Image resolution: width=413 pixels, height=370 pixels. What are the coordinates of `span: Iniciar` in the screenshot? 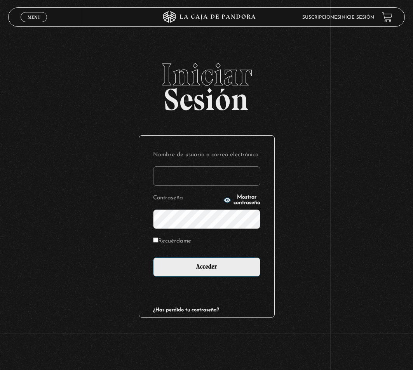 It's located at (206, 75).